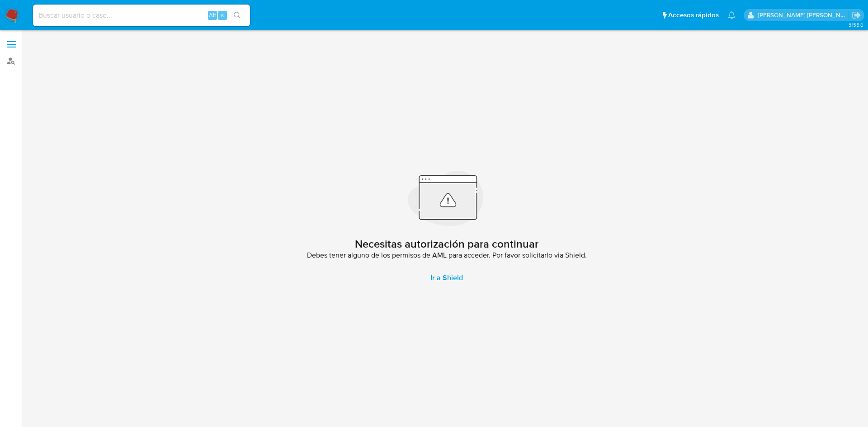 The width and height of the screenshot is (868, 427). Describe the element at coordinates (694, 15) in the screenshot. I see `span: Accesos rápidos` at that location.